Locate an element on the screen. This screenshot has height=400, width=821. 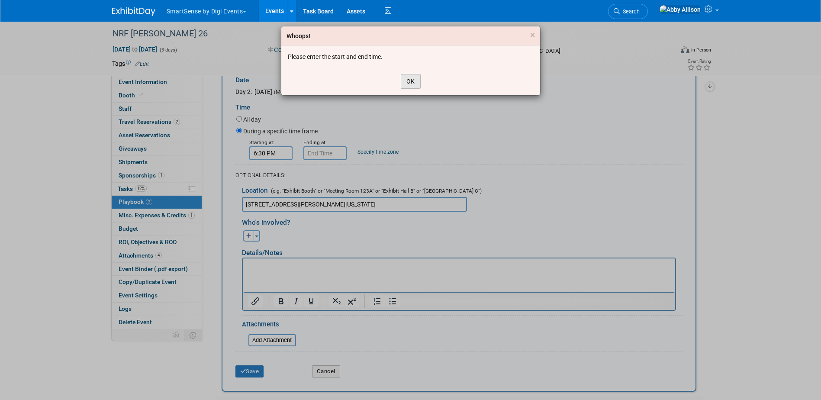
button: OK is located at coordinates (411, 81).